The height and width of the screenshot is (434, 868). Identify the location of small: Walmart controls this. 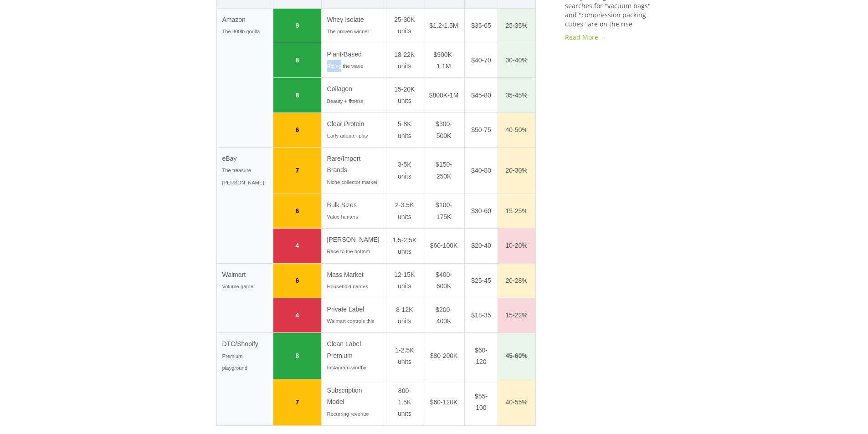
(351, 321).